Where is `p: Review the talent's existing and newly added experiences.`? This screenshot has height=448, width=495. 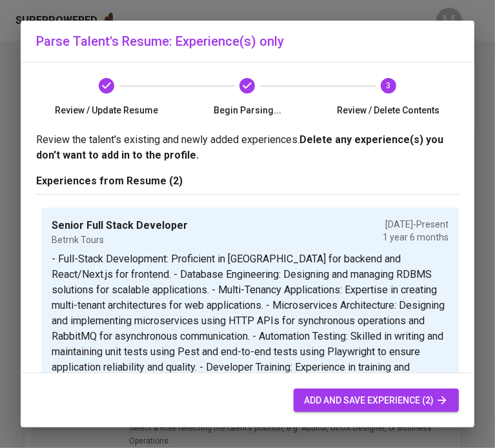
p: Review the talent's existing and newly added experiences. is located at coordinates (248, 148).